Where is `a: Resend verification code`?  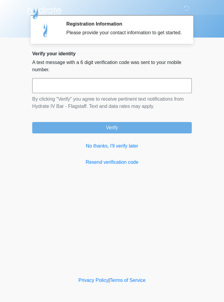
a: Resend verification code is located at coordinates (112, 162).